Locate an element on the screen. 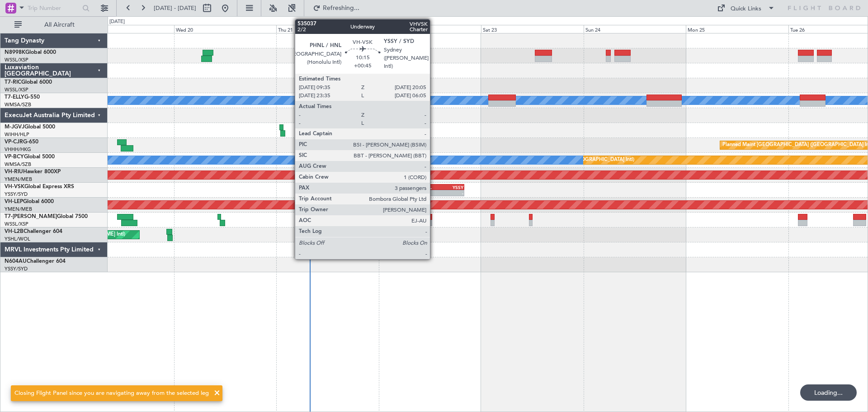  div: YSSY is located at coordinates (453, 187).